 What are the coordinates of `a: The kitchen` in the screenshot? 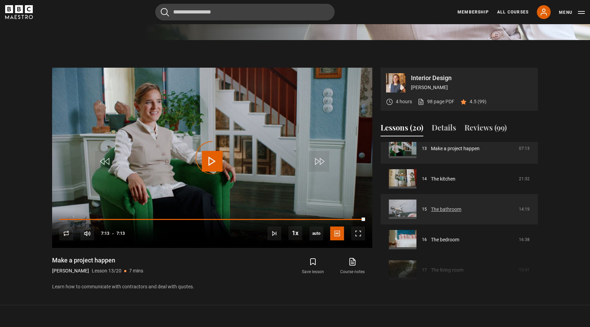 It's located at (443, 179).